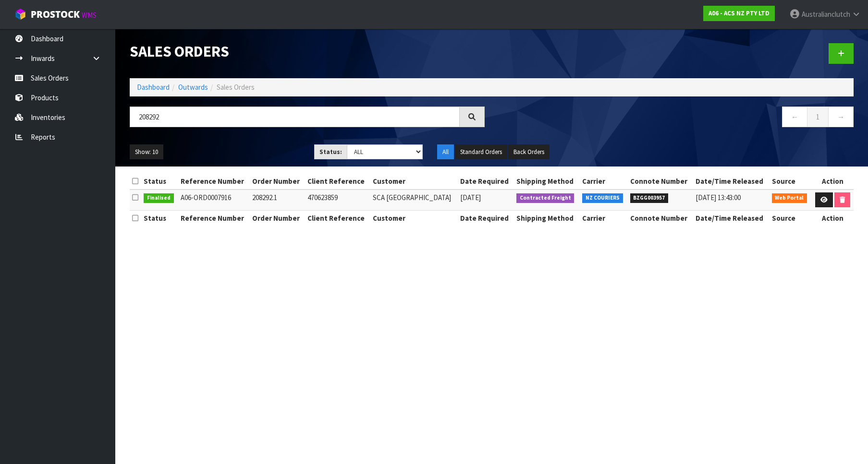  I want to click on span: Australianclutch, so click(825, 14).